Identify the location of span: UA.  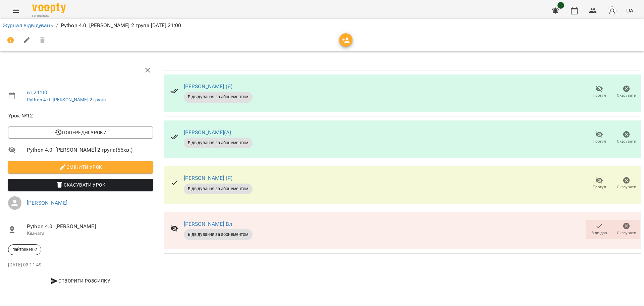
(630, 10).